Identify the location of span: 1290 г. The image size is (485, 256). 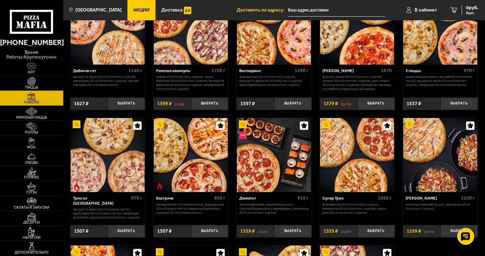
(302, 70).